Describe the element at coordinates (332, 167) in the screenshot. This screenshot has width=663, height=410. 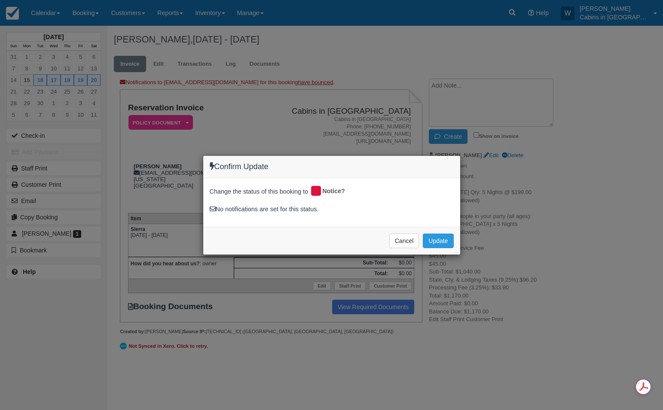
I see `h4: Confirm Update` at that location.